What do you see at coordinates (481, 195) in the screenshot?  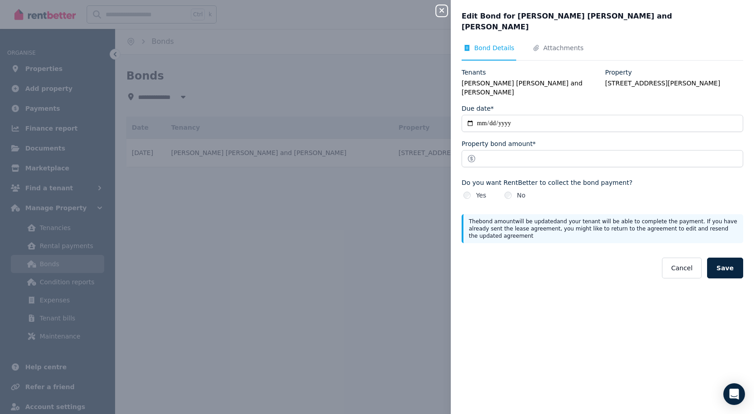 I see `label: Yes` at bounding box center [481, 195].